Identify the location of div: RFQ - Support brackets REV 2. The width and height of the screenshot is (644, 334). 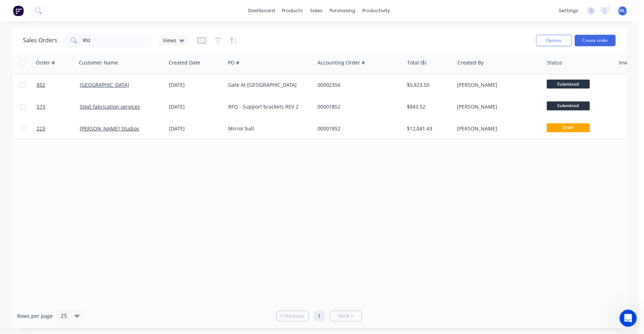
(268, 107).